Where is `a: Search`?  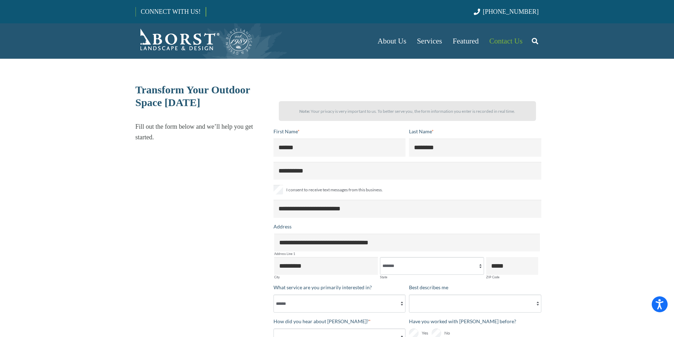
a: Search is located at coordinates (535, 41).